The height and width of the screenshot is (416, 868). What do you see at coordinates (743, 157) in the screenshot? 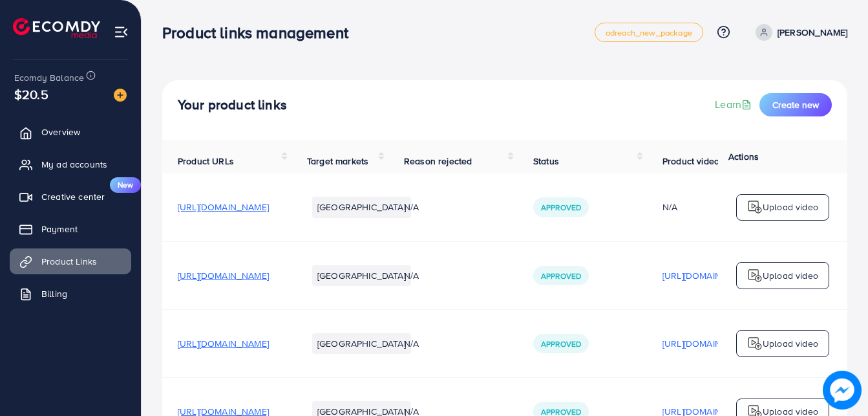
I see `span: Actions` at bounding box center [743, 157].